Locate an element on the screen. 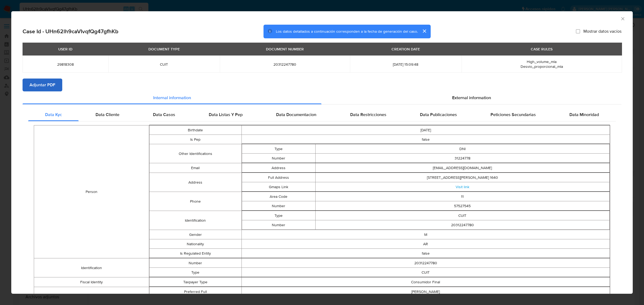 This screenshot has height=305, width=644. td: Gmaps Link is located at coordinates (278, 187).